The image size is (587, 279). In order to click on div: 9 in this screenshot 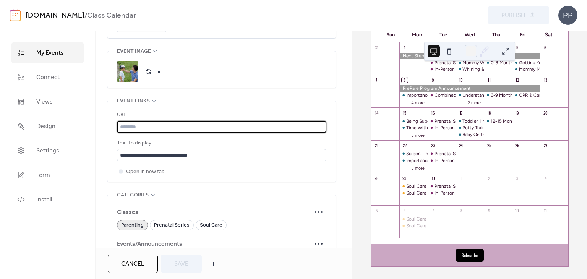, I will do `click(489, 210)`.